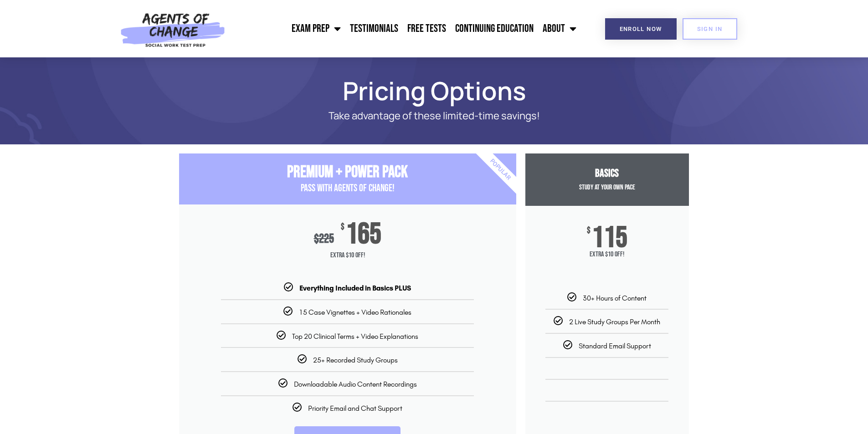 The width and height of the screenshot is (868, 434). Describe the element at coordinates (364, 234) in the screenshot. I see `span: 165` at that location.